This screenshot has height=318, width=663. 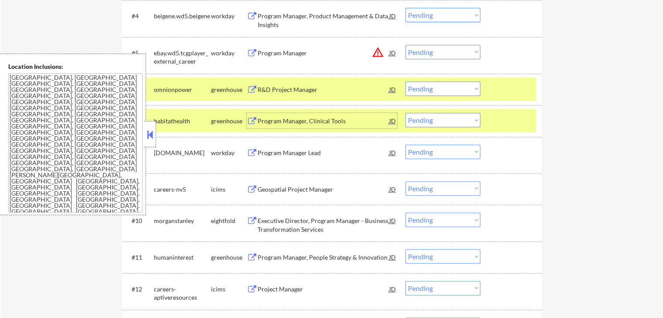 What do you see at coordinates (182, 57) in the screenshot?
I see `div: ebay.wd5.tcgplayer_external_career` at bounding box center [182, 57].